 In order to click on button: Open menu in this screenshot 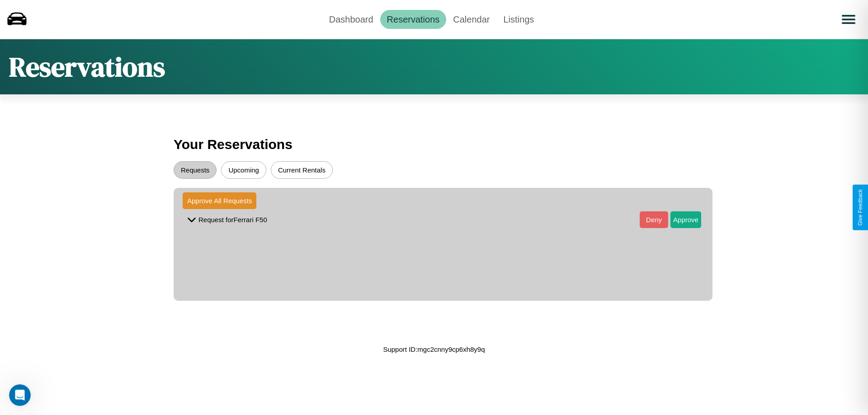, I will do `click(848, 19)`.